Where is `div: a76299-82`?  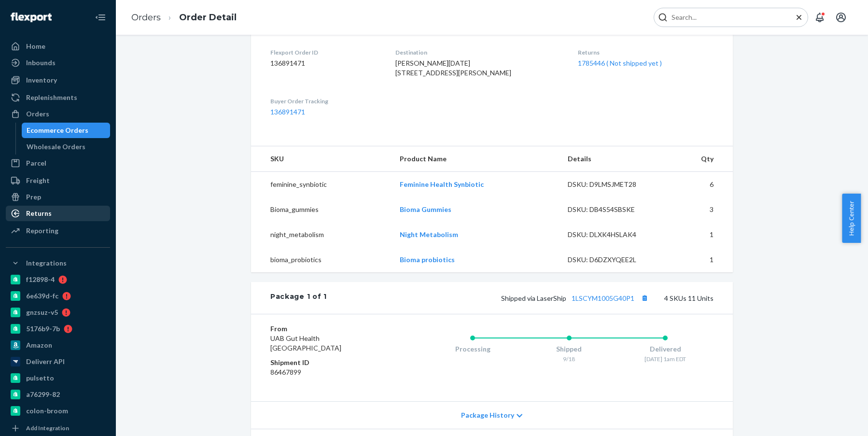 div: a76299-82 is located at coordinates (43, 394).